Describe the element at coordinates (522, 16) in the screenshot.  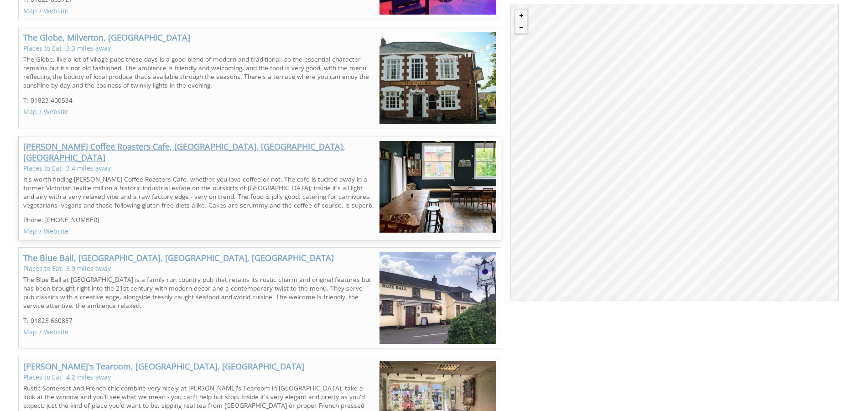
I see `button: Zoom in` at that location.